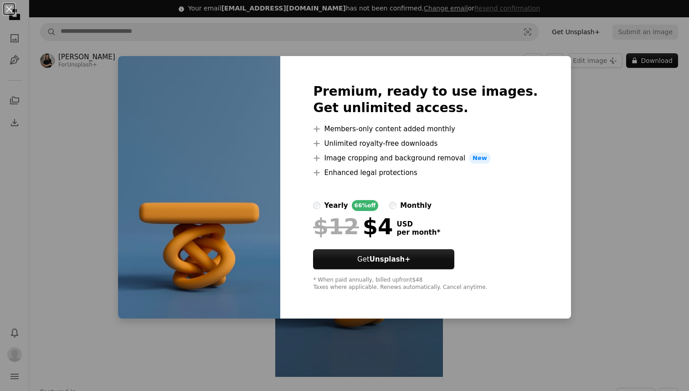 This screenshot has width=689, height=391. I want to click on div: monthly, so click(416, 206).